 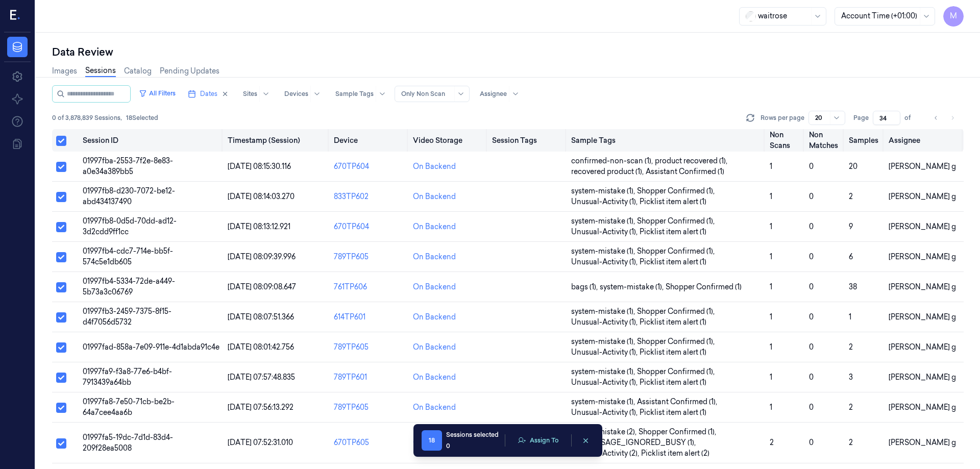 I want to click on span: 01997fb4-5334-72de-a449-5b73a3c06769, so click(x=129, y=287).